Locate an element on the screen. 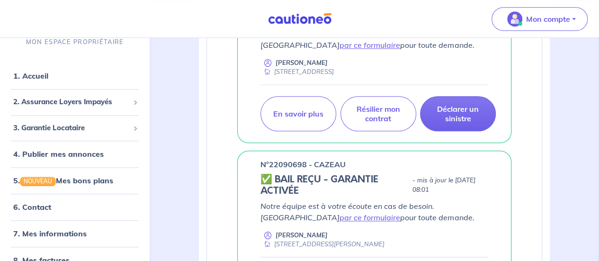 The height and width of the screenshot is (261, 599). a: Résilier mon contrat is located at coordinates (378, 114).